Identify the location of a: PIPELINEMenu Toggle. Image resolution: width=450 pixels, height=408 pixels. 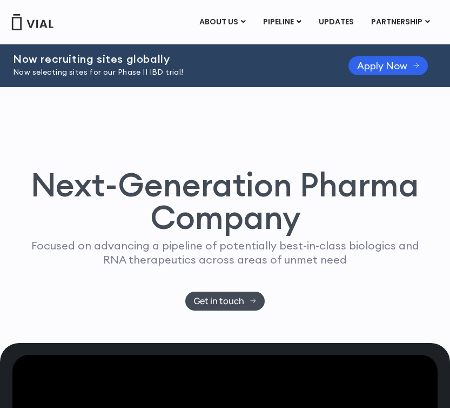
(282, 22).